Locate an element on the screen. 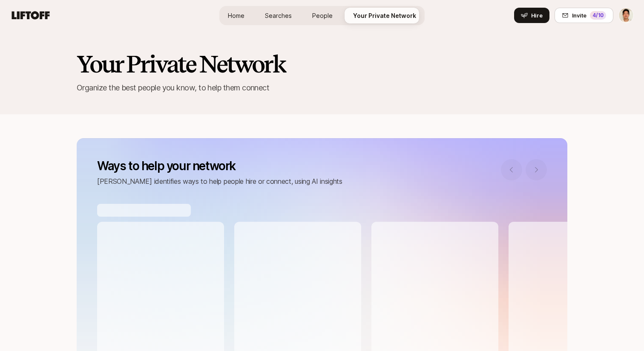  span: Your Private Network is located at coordinates (384, 15).